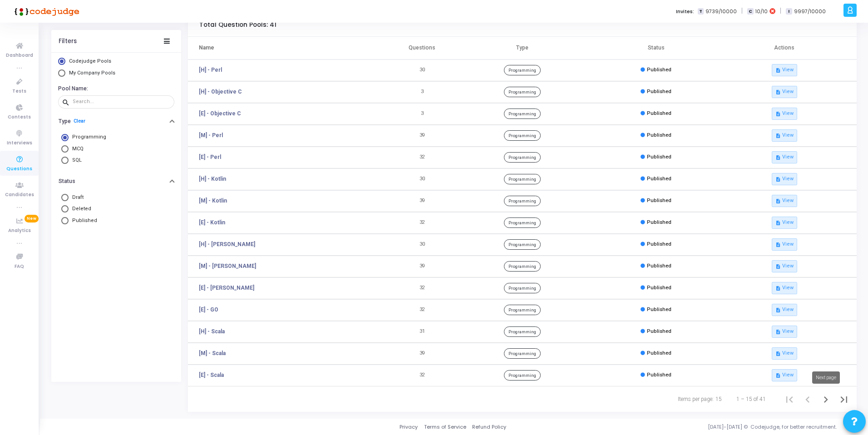 The width and height of the screenshot is (868, 435). Describe the element at coordinates (288, 48) in the screenshot. I see `th: Name` at that location.